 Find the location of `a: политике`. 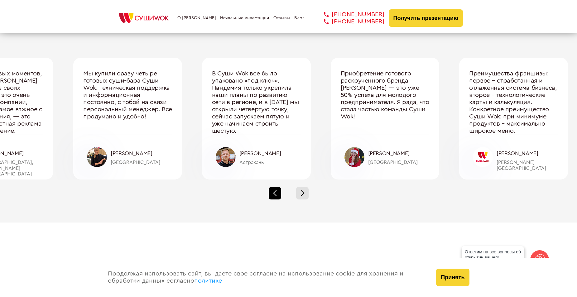

a: политике is located at coordinates (208, 281).